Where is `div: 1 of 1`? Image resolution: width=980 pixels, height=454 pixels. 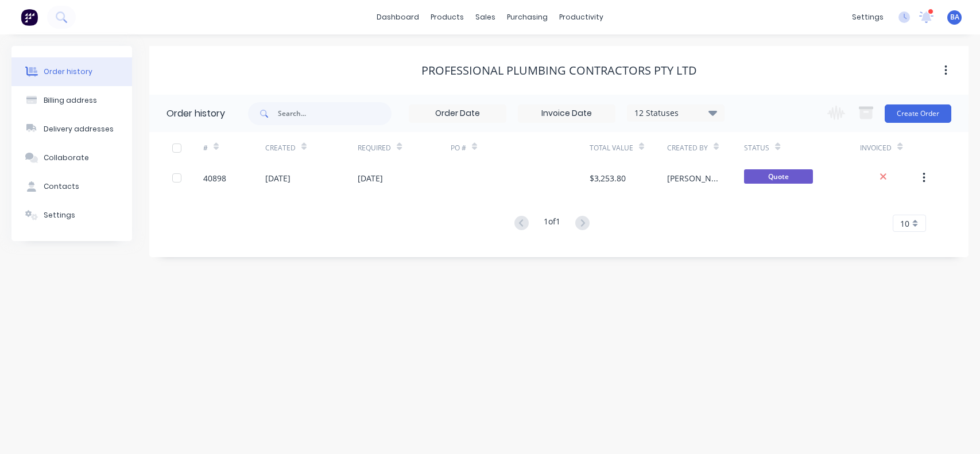 div: 1 of 1 is located at coordinates (552, 223).